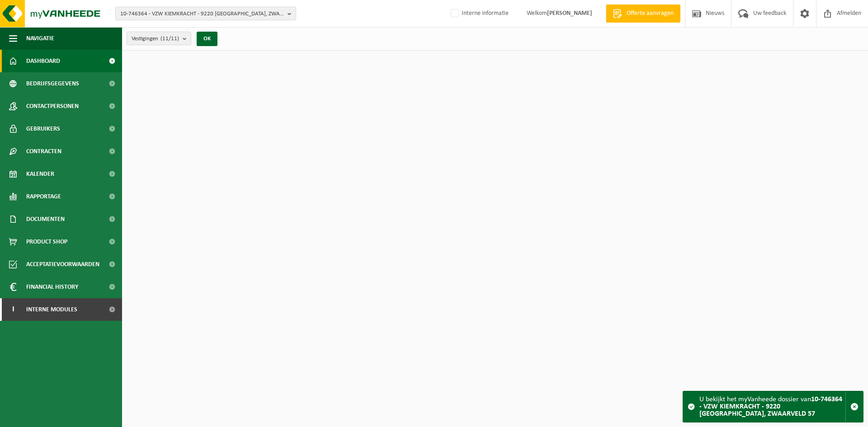  I want to click on button: Vestigingen(11/11), so click(159, 38).